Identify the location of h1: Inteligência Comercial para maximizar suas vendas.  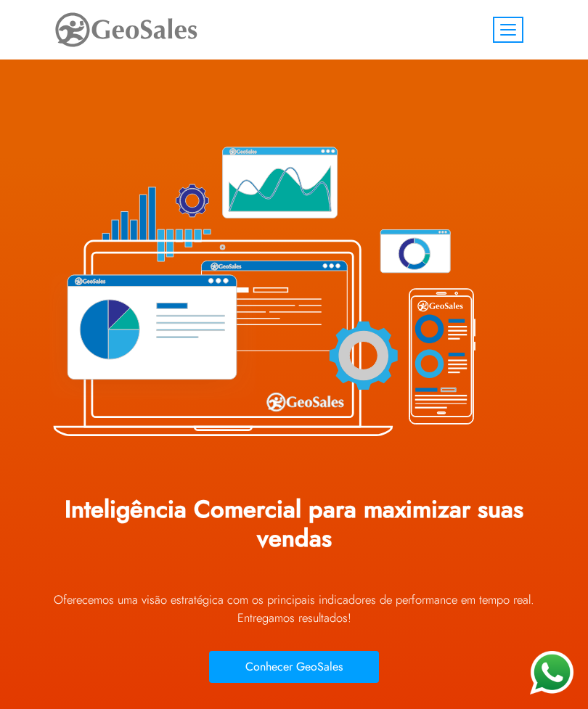
(294, 530).